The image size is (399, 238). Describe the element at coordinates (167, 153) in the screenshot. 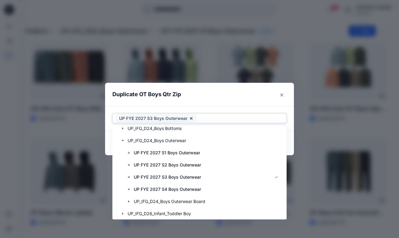

I see `p: UP FYE 2027 S1 Boys Outerwear` at that location.